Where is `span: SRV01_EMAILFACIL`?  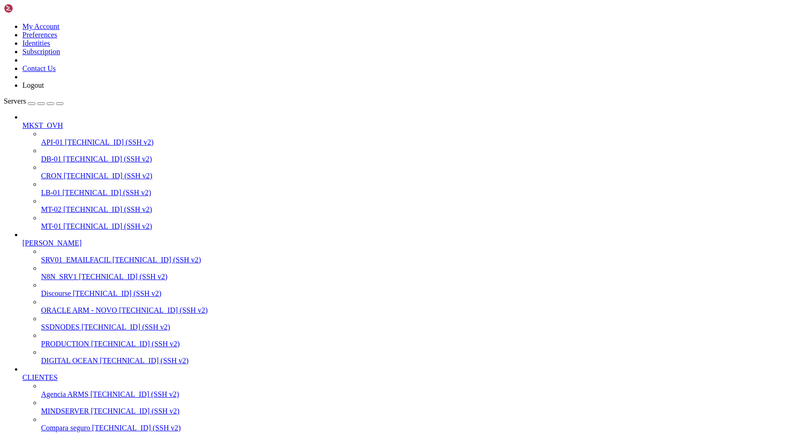 span: SRV01_EMAILFACIL is located at coordinates (76, 259).